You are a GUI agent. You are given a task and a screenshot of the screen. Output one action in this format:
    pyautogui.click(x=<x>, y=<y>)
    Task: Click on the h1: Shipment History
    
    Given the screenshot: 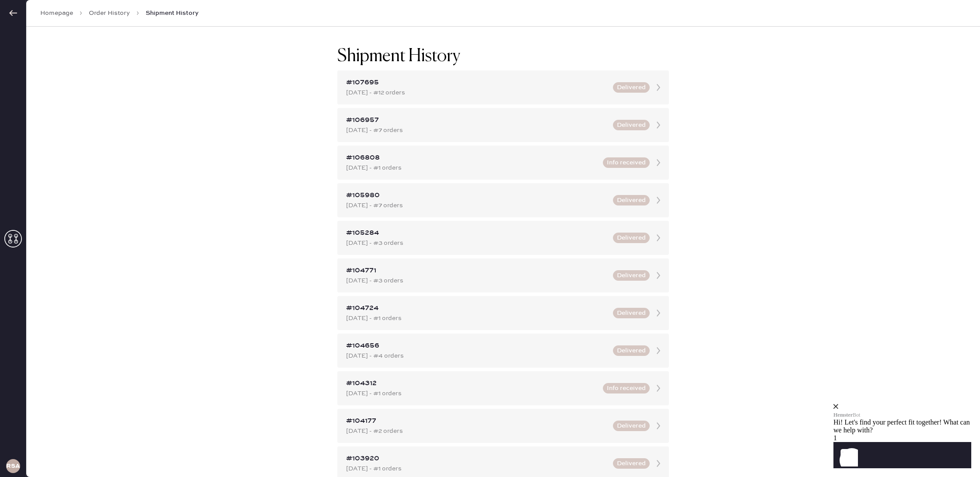 What is the action you would take?
    pyautogui.click(x=399, y=56)
    